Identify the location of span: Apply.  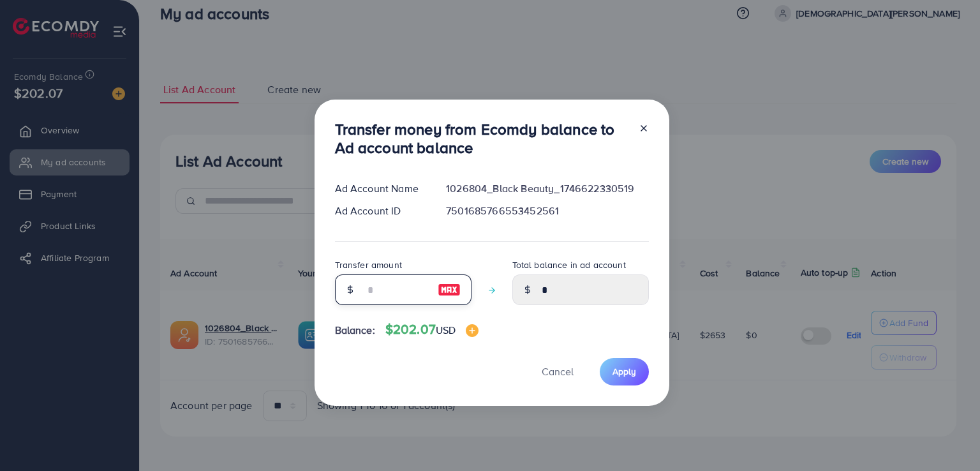
(624, 372).